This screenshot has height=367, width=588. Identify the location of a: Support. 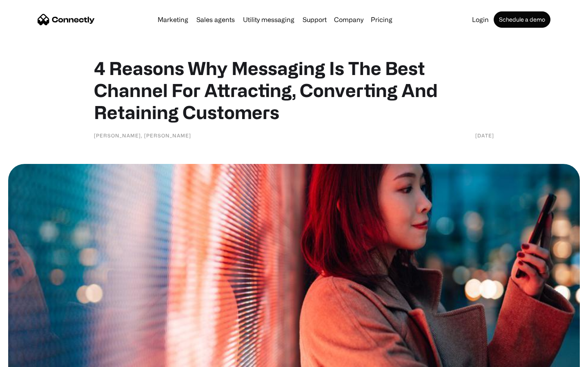
(314, 19).